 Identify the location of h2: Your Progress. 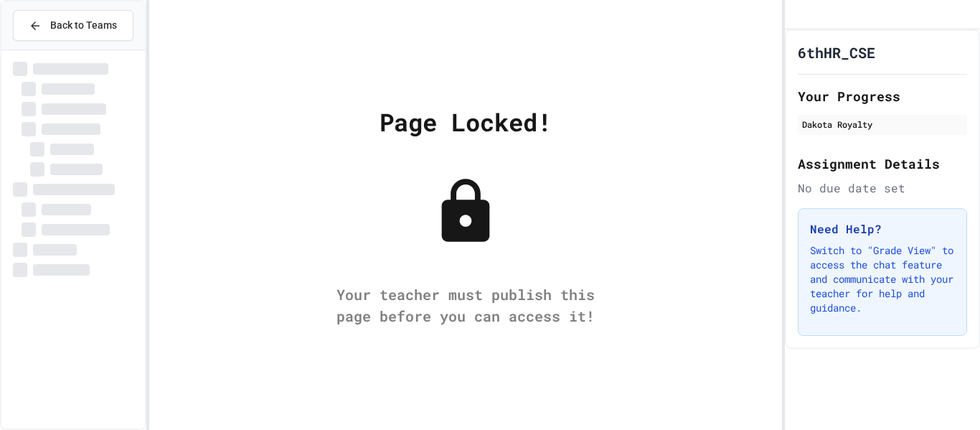
(882, 96).